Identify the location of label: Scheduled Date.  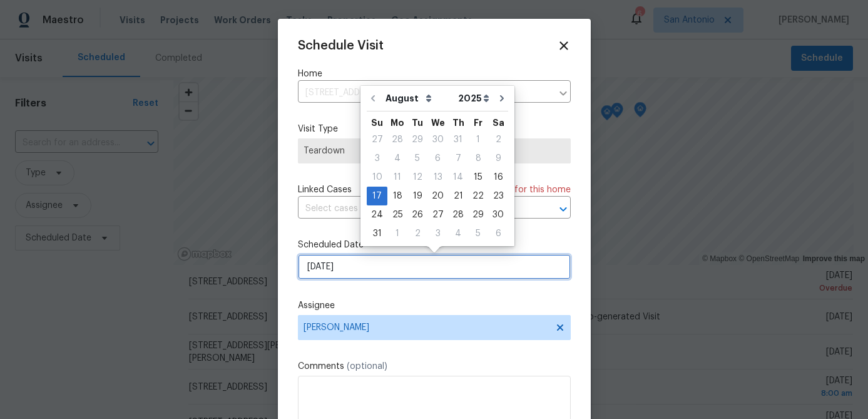
(434, 245).